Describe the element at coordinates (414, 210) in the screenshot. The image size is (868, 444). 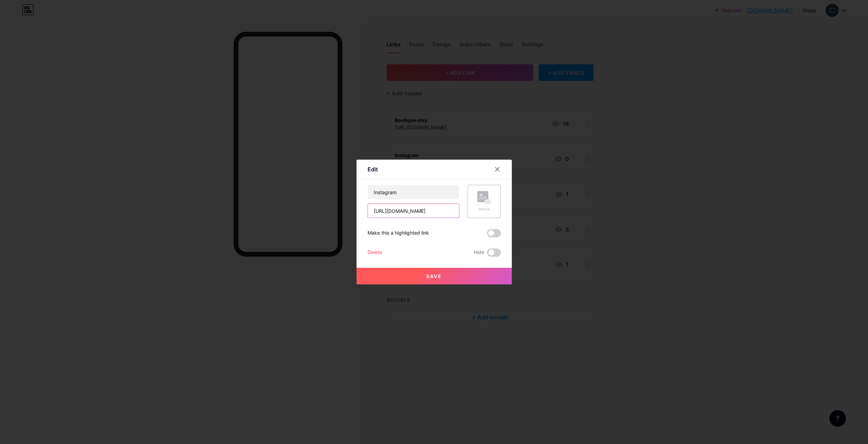
I see `input: URL` at that location.